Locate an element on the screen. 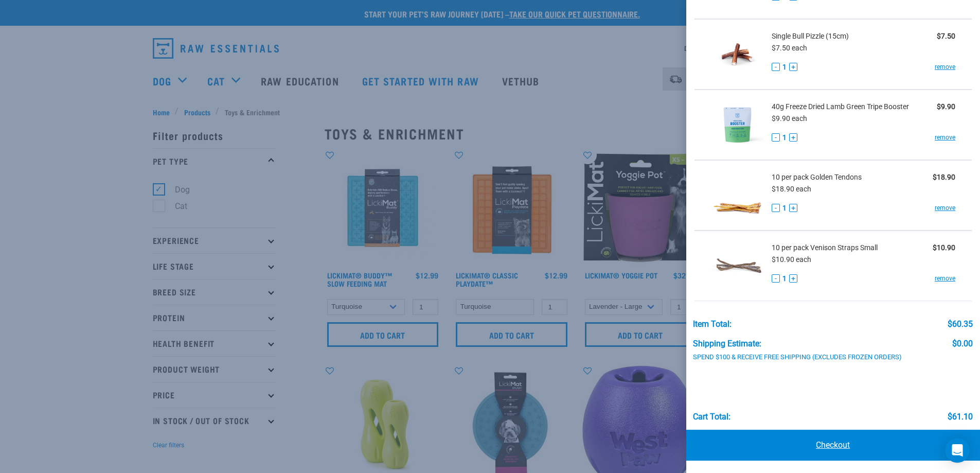 This screenshot has height=473, width=980. div: $61.10 is located at coordinates (960, 417).